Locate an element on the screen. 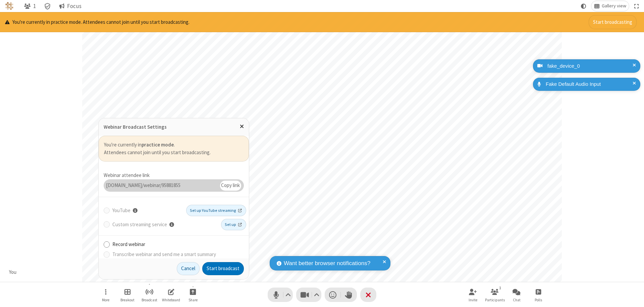 This screenshot has width=644, height=307. div: Webinar attendee link is located at coordinates (174, 176).